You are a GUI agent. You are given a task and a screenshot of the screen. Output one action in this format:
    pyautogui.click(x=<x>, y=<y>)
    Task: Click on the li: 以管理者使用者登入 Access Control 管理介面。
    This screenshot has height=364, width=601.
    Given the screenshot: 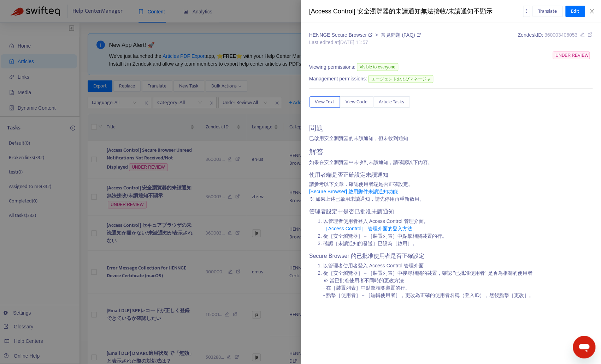 What is the action you would take?
    pyautogui.click(x=458, y=225)
    